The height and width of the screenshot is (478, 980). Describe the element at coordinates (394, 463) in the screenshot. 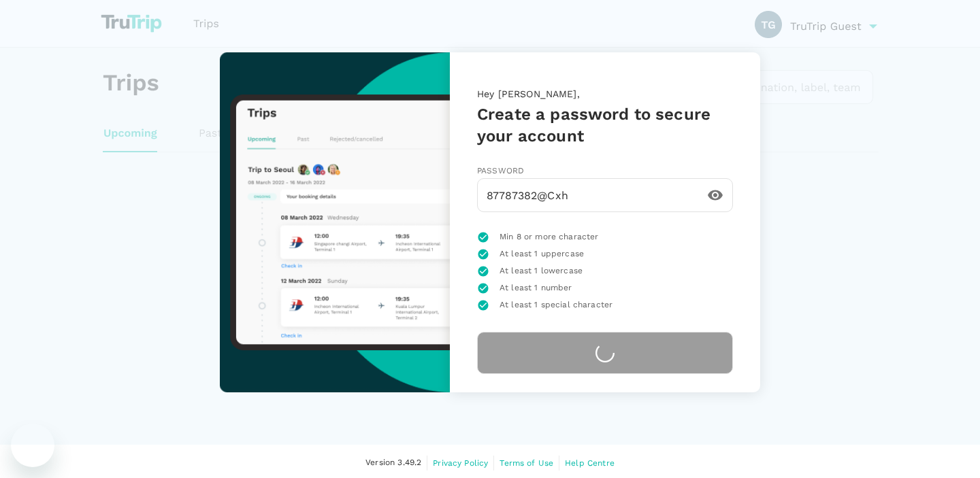

I see `span: Version 3.49.2` at that location.